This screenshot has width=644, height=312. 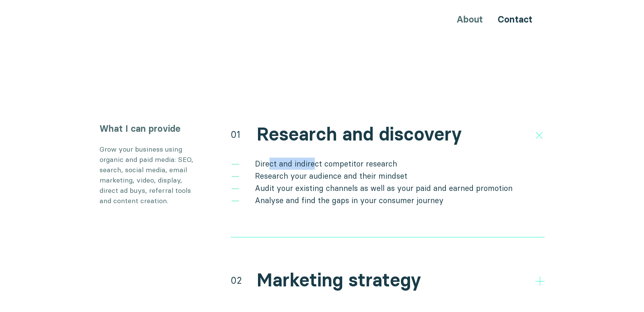 What do you see at coordinates (235, 134) in the screenshot?
I see `div: 01` at bounding box center [235, 134].